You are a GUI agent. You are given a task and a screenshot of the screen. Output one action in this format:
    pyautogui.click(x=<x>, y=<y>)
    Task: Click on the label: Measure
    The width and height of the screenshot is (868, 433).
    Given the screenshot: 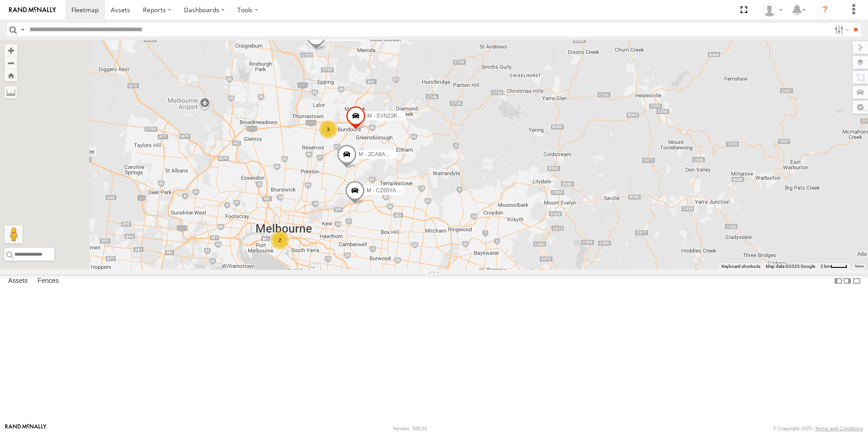 What is the action you would take?
    pyautogui.click(x=11, y=92)
    